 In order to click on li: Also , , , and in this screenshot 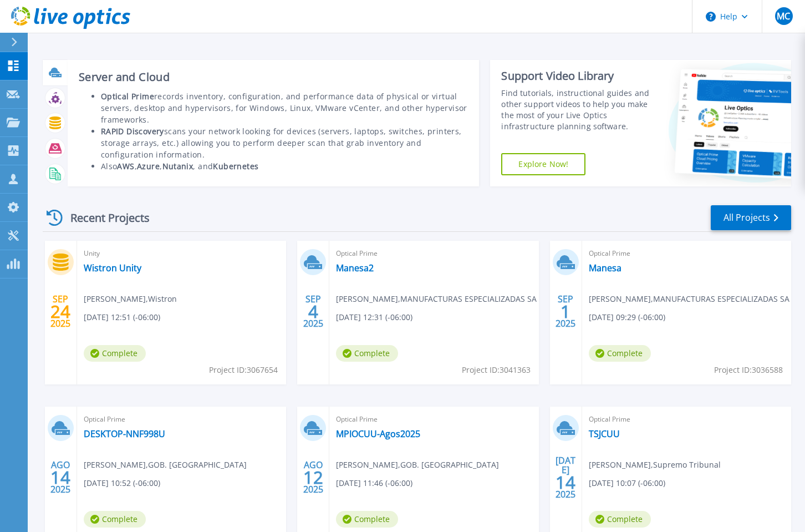, I will do `click(284, 166)`.